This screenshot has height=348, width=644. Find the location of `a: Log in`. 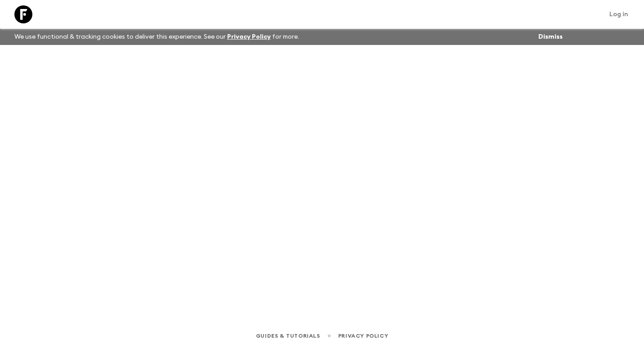

a: Log in is located at coordinates (619, 14).